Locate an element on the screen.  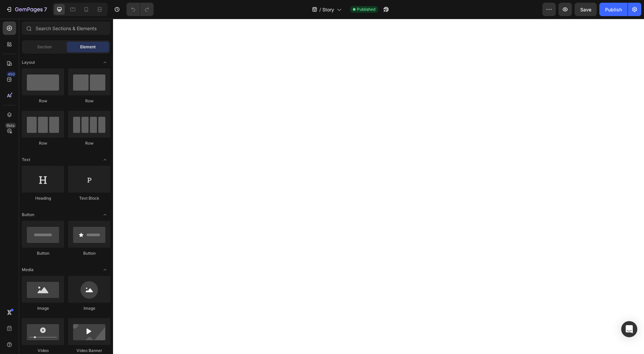
span: Section is located at coordinates (44, 47).